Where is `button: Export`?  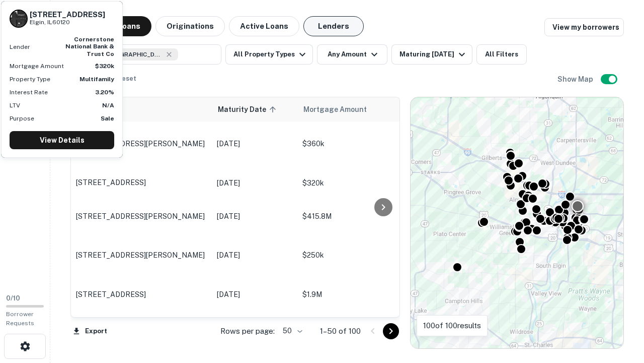
button: Export is located at coordinates (90, 331).